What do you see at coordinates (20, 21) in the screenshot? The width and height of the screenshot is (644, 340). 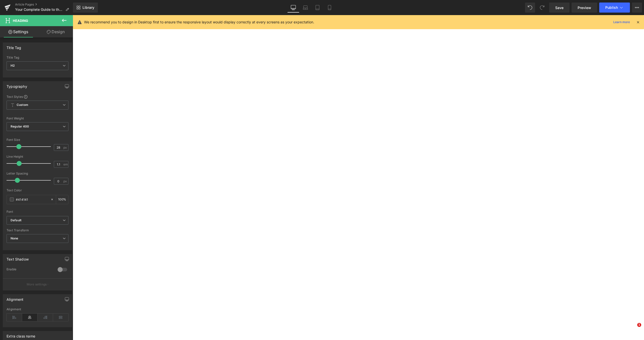 I see `span: Heading` at bounding box center [20, 21].